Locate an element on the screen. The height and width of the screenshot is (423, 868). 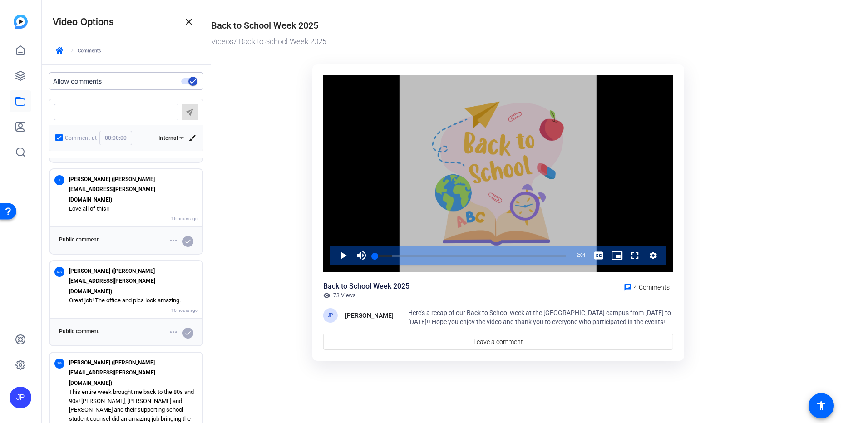
div: MA is located at coordinates (59, 272).